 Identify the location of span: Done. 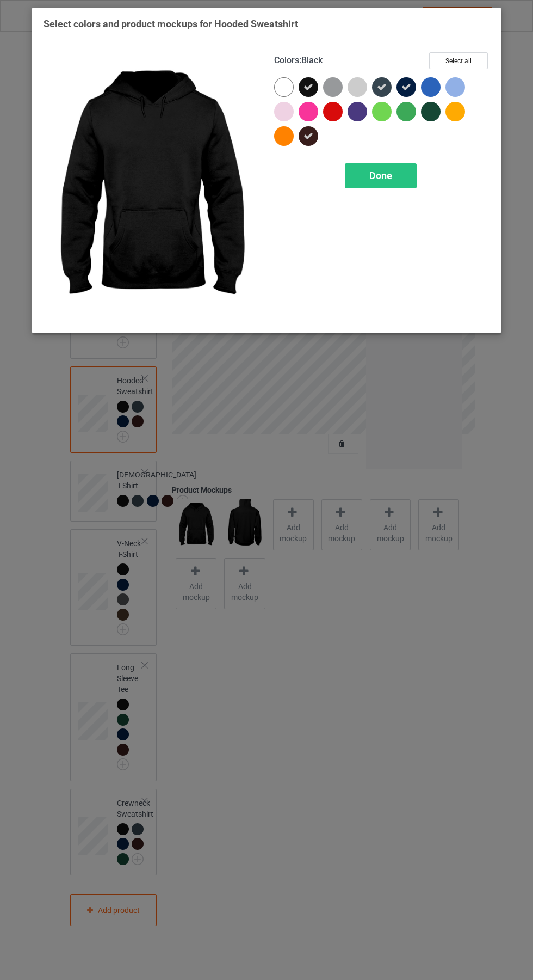
(381, 175).